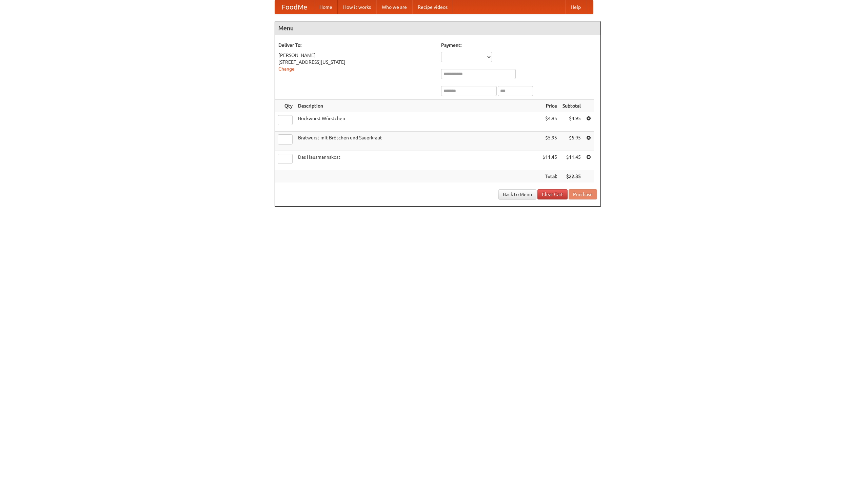 This screenshot has width=868, height=480. I want to click on button: Purchase, so click(583, 195).